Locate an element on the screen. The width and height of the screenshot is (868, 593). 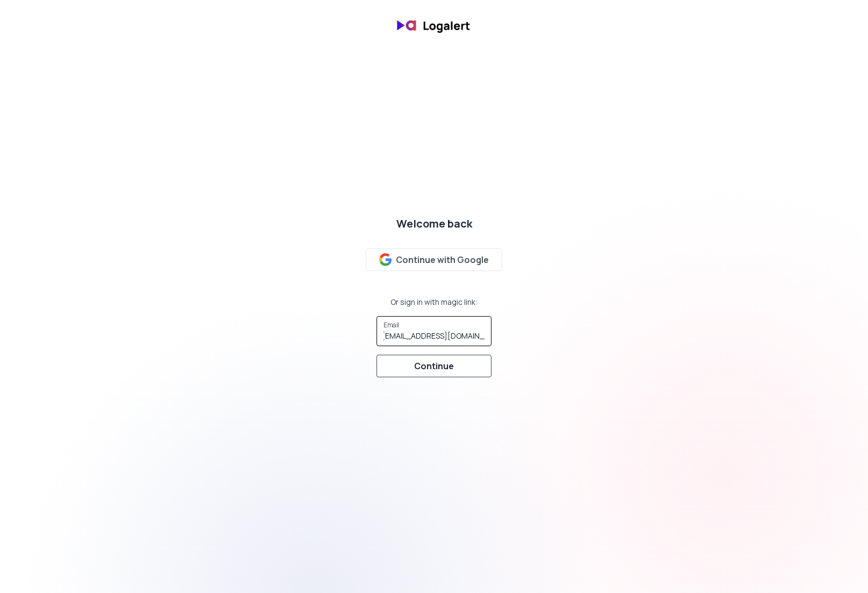
div: Continue is located at coordinates (434, 366).